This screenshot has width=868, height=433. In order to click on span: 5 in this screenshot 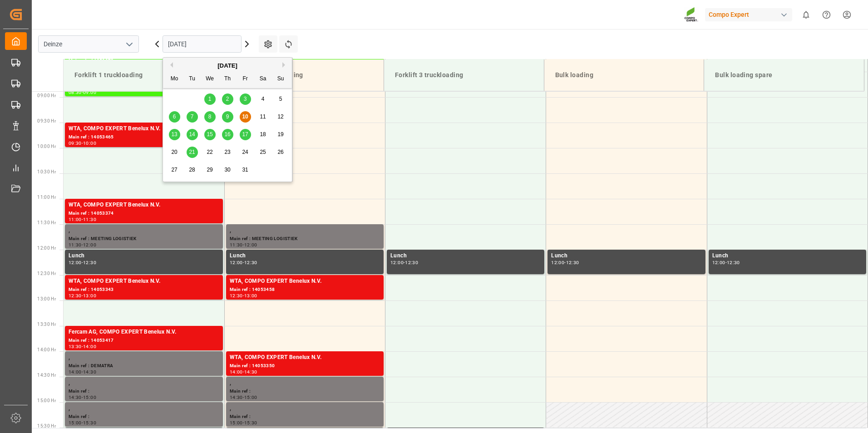, I will do `click(281, 99)`.